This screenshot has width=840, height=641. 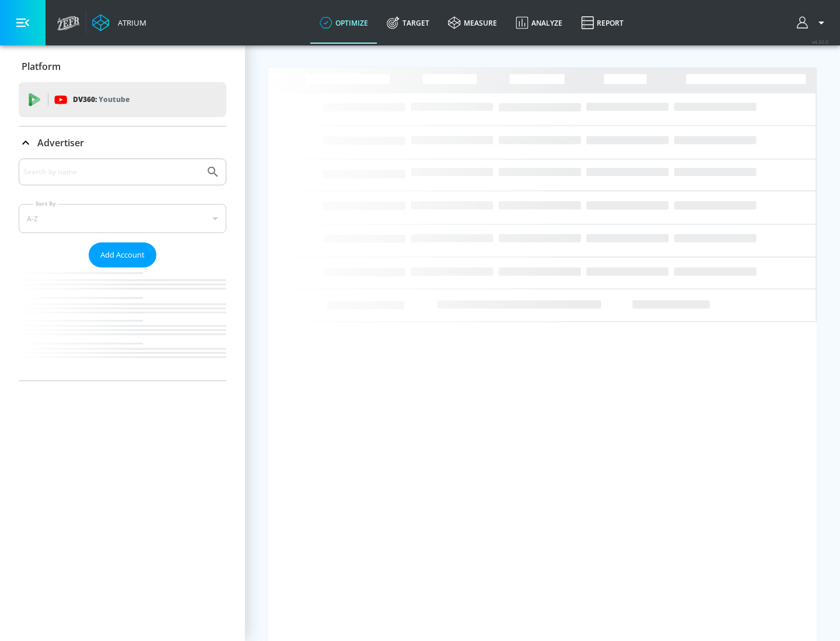 What do you see at coordinates (122, 218) in the screenshot?
I see `div: A-Z` at bounding box center [122, 218].